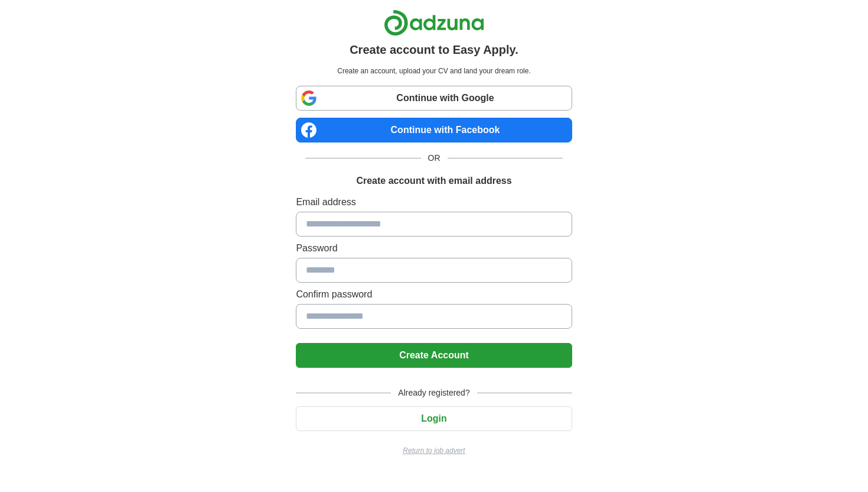 The width and height of the screenshot is (868, 492). I want to click on h1: Create account to Easy Apply., so click(434, 50).